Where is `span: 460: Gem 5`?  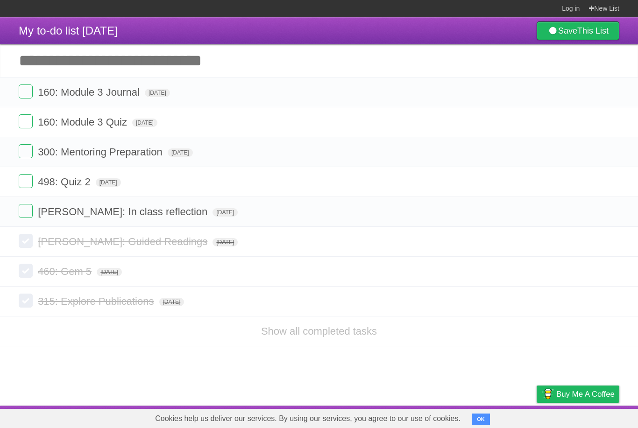 span: 460: Gem 5 is located at coordinates (66, 271).